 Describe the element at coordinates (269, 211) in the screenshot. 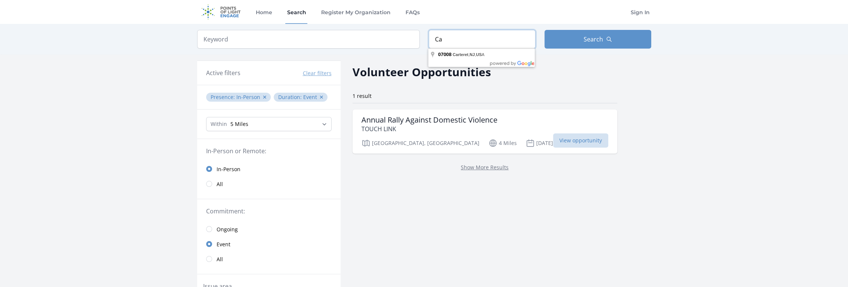

I see `legend: Commitment:` at that location.